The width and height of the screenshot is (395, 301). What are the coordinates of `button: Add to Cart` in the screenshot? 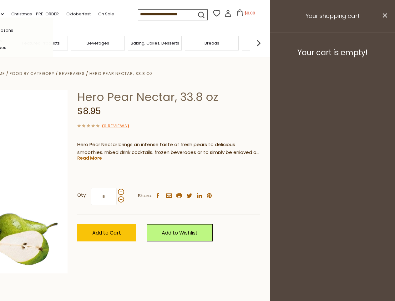 It's located at (107, 232).